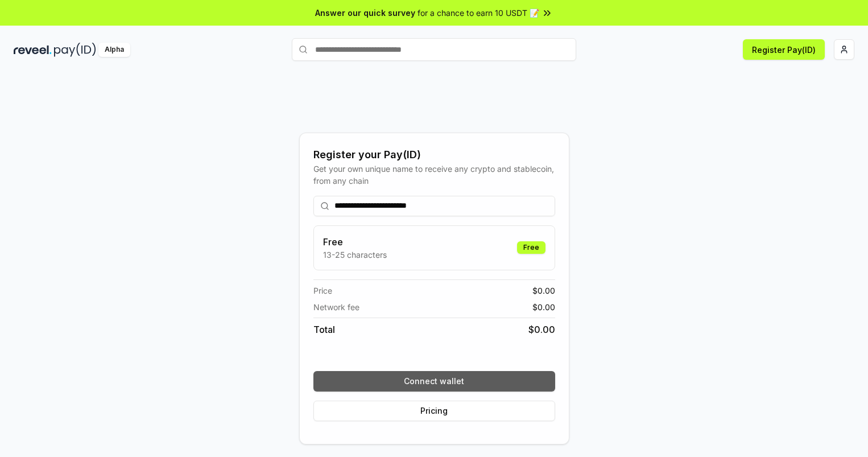 This screenshot has width=868, height=457. I want to click on span: for a chance to earn 10 USDT 📝, so click(478, 12).